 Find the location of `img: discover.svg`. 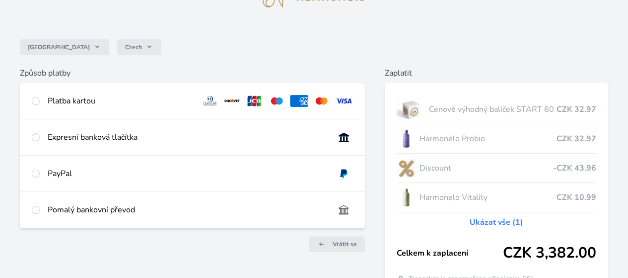

img: discover.svg is located at coordinates (232, 101).